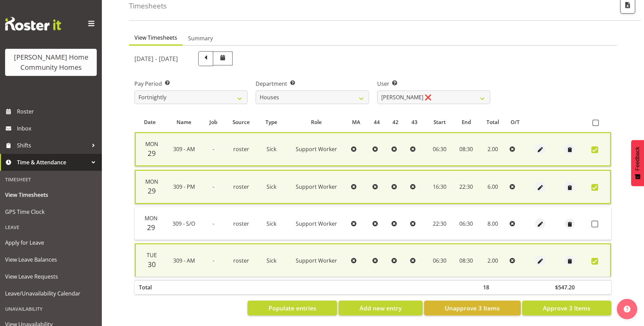  Describe the element at coordinates (292, 308) in the screenshot. I see `span: Populate entries` at that location.